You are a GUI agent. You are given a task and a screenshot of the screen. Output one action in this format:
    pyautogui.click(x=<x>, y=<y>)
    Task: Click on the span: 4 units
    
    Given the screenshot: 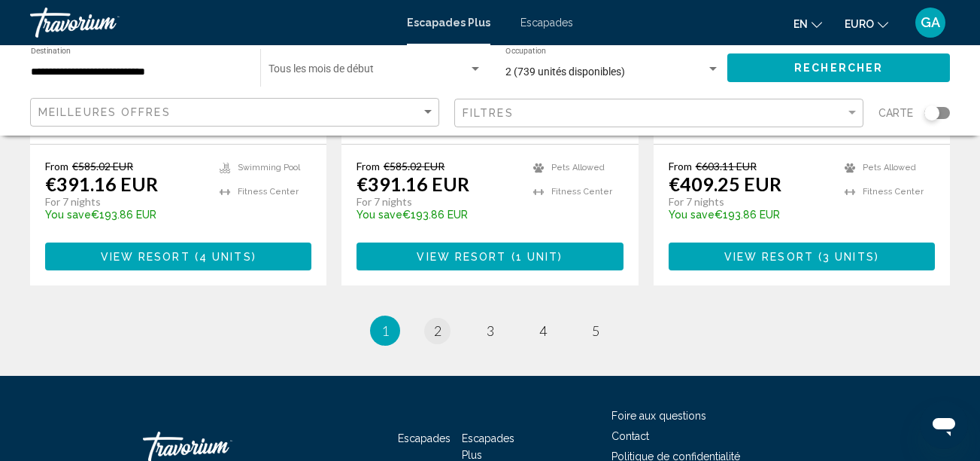 What is the action you would take?
    pyautogui.click(x=226, y=256)
    